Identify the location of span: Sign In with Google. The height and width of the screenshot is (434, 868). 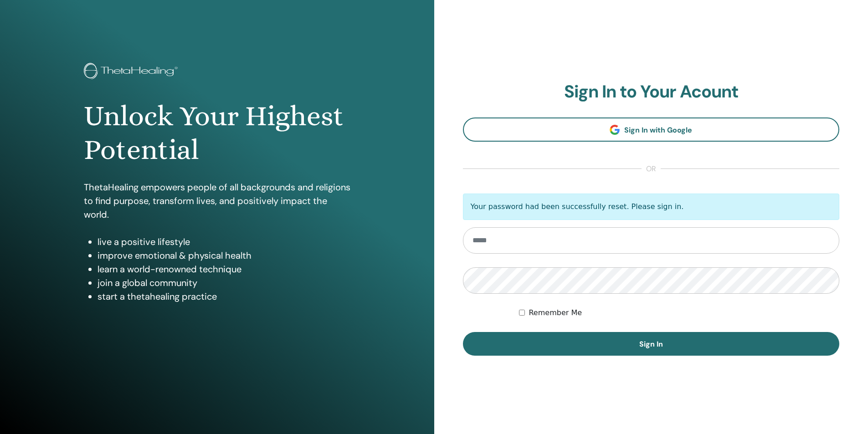
(658, 130).